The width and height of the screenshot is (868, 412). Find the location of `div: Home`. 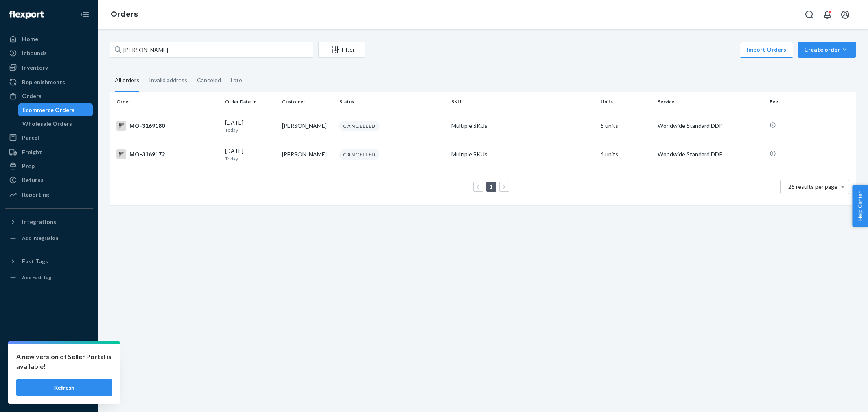

div: Home is located at coordinates (30, 39).